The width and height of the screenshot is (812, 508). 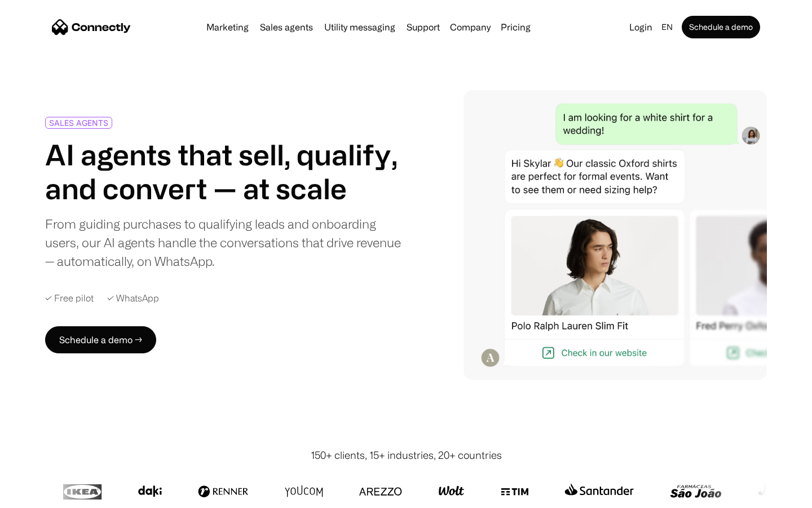 What do you see at coordinates (223, 242) in the screenshot?
I see `div: From guiding purchases to qualifying leads and onboarding users, our AI agents handle the convers...` at bounding box center [223, 242].